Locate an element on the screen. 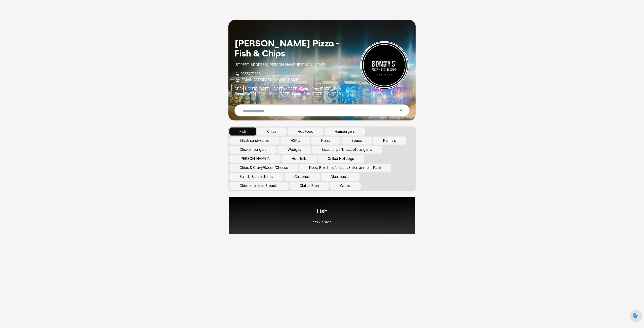 The image size is (644, 328). button: Chicken burgers is located at coordinates (253, 150).